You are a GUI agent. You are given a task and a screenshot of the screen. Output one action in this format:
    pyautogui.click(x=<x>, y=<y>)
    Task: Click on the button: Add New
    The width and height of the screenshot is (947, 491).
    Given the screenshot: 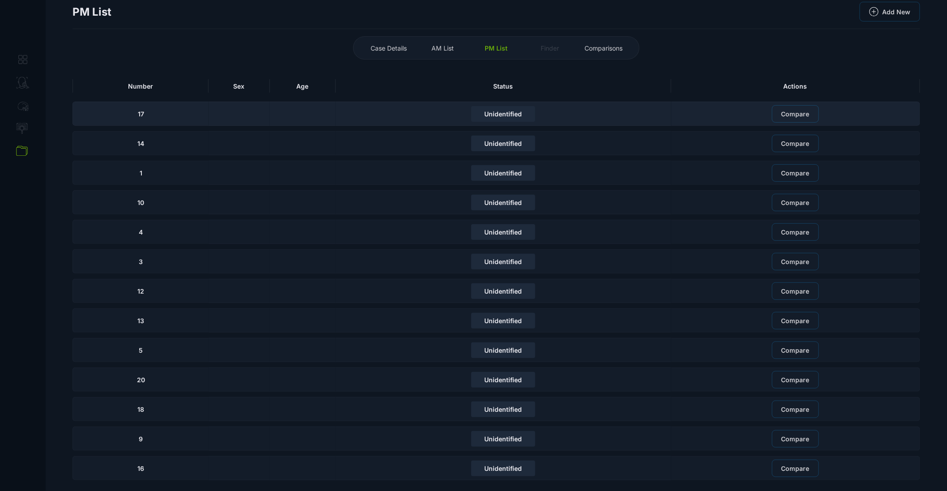 What is the action you would take?
    pyautogui.click(x=890, y=12)
    